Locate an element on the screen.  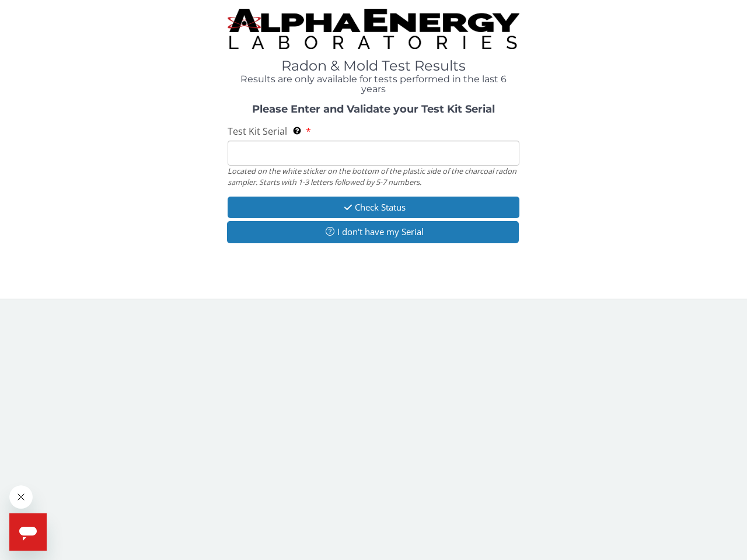
h4: Results are only available for tests performed in the last 6 years is located at coordinates (374, 84).